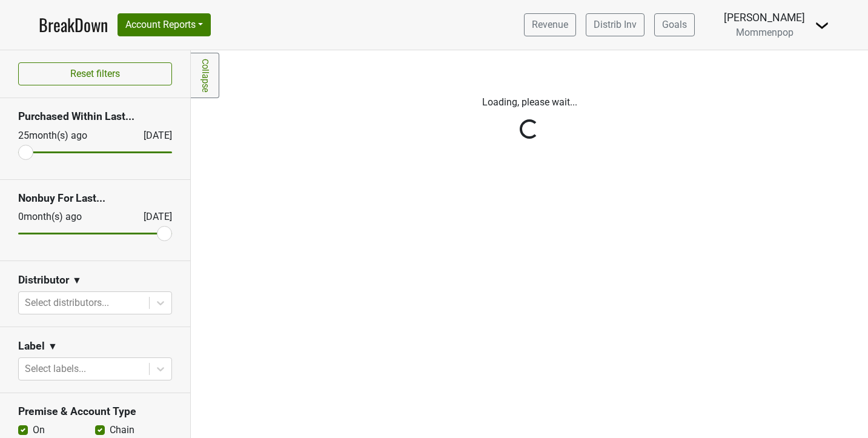 The width and height of the screenshot is (868, 438). Describe the element at coordinates (674, 25) in the screenshot. I see `a: Goals` at that location.